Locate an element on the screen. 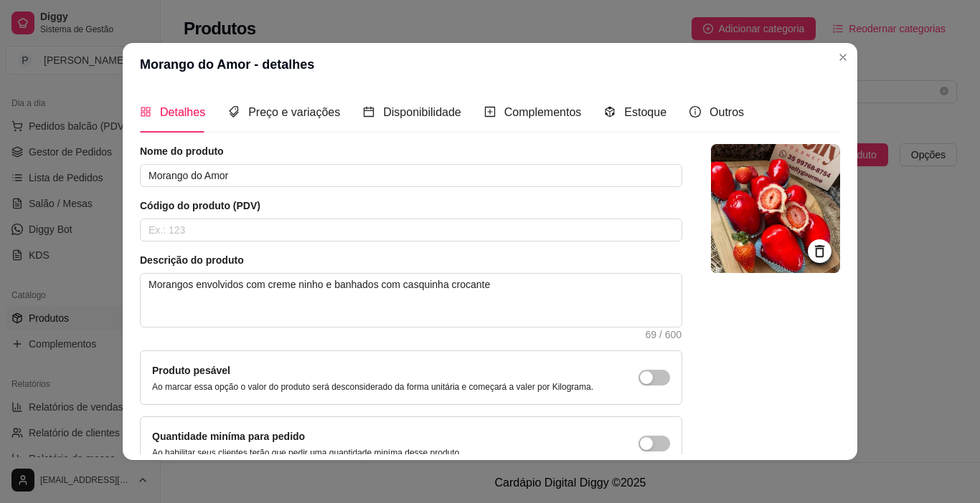 This screenshot has height=503, width=980. article: Nome do produto is located at coordinates (411, 151).